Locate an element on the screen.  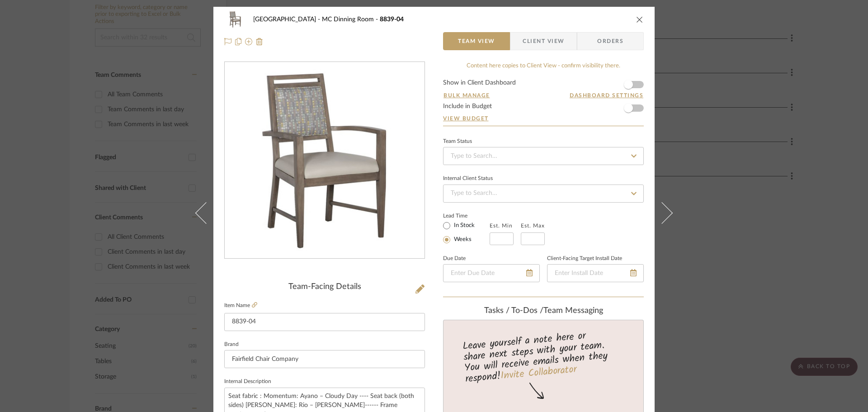
input: Enter Brand is located at coordinates (325, 359).